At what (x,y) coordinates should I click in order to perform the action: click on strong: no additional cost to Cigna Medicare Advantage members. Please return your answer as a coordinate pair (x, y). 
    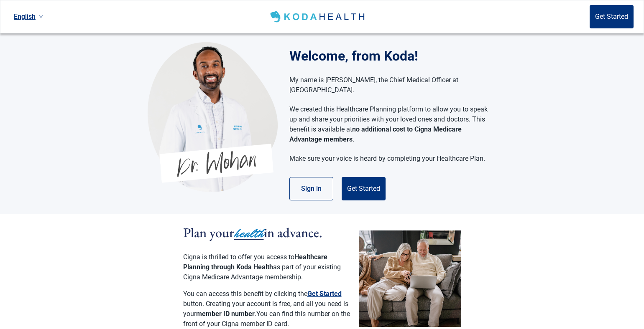
    Looking at the image, I should click on (376, 134).